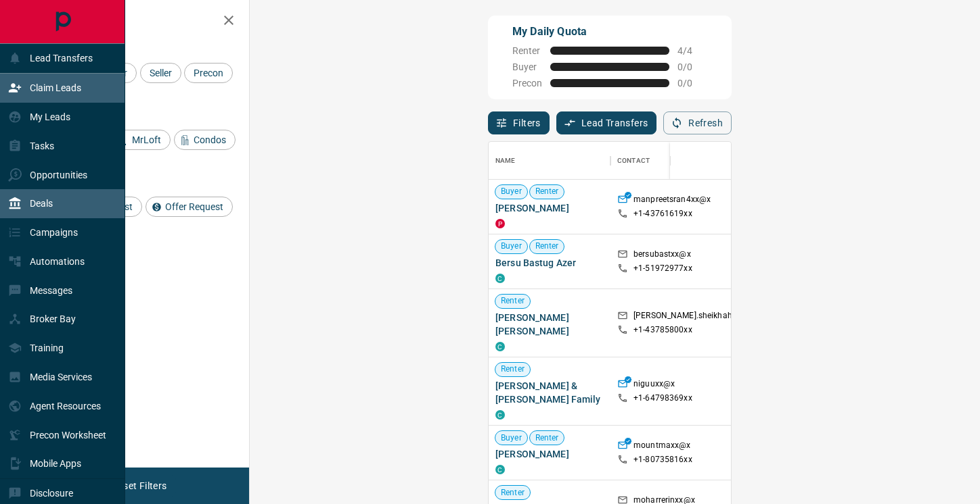 The height and width of the screenshot is (504, 980). Describe the element at coordinates (549, 263) in the screenshot. I see `span: Bersu Bastug Azer` at that location.